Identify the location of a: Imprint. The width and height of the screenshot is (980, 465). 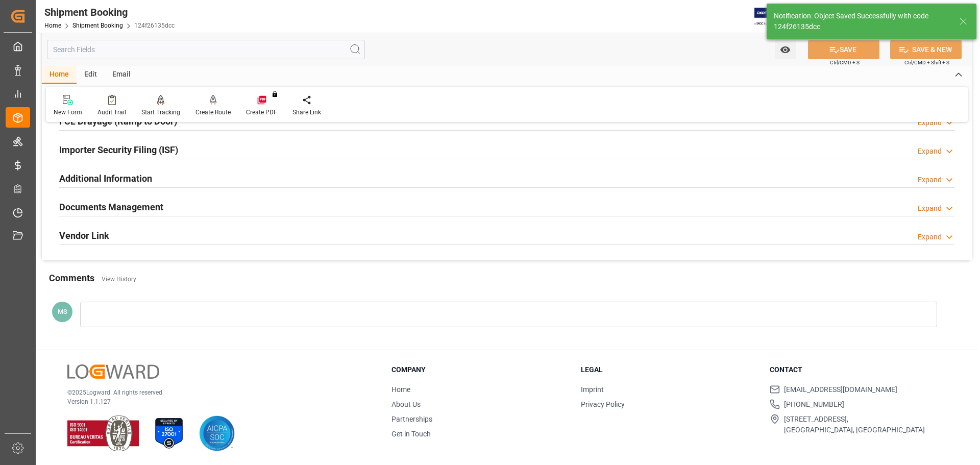
(592, 389).